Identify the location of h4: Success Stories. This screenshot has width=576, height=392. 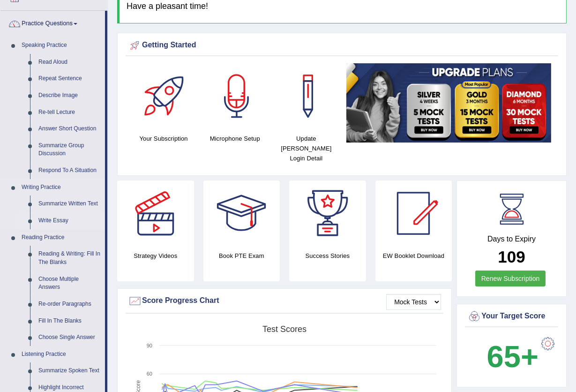
(328, 256).